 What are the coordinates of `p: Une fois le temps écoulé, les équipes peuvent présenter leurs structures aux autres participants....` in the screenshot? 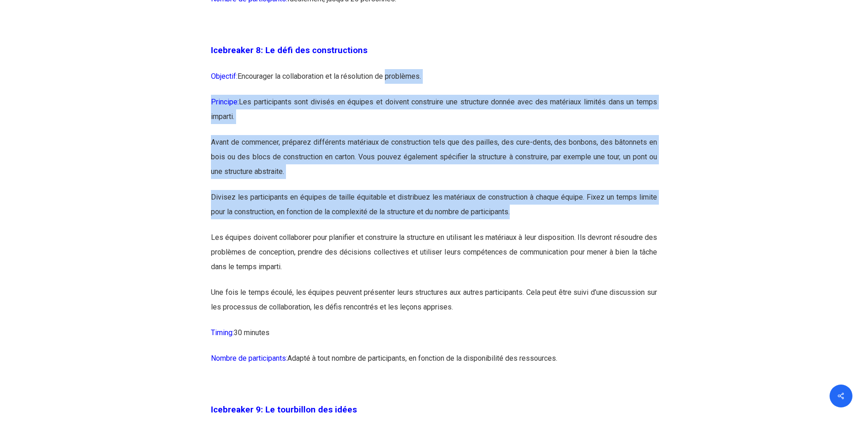 It's located at (433, 305).